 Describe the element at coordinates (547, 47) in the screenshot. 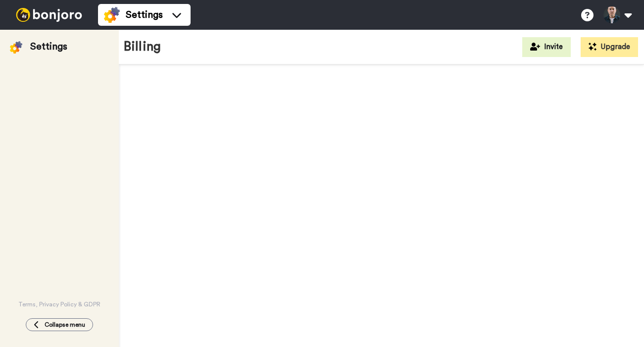

I see `a: Invite` at that location.